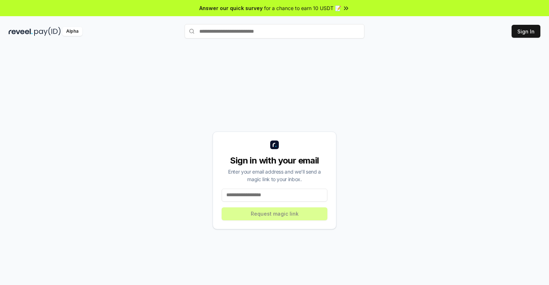 Image resolution: width=549 pixels, height=285 pixels. Describe the element at coordinates (303, 8) in the screenshot. I see `span: for a chance to earn 10 USDT 📝` at that location.